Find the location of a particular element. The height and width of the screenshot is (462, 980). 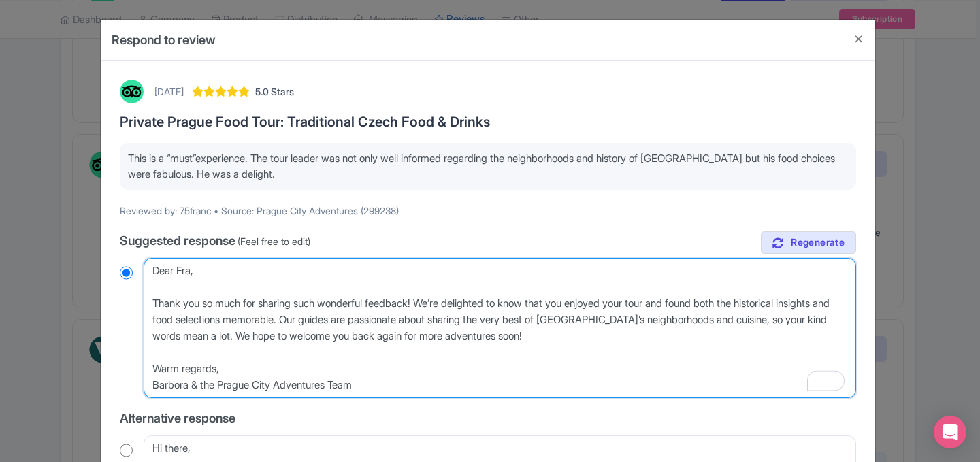

h4: Respond to review is located at coordinates (163, 40).